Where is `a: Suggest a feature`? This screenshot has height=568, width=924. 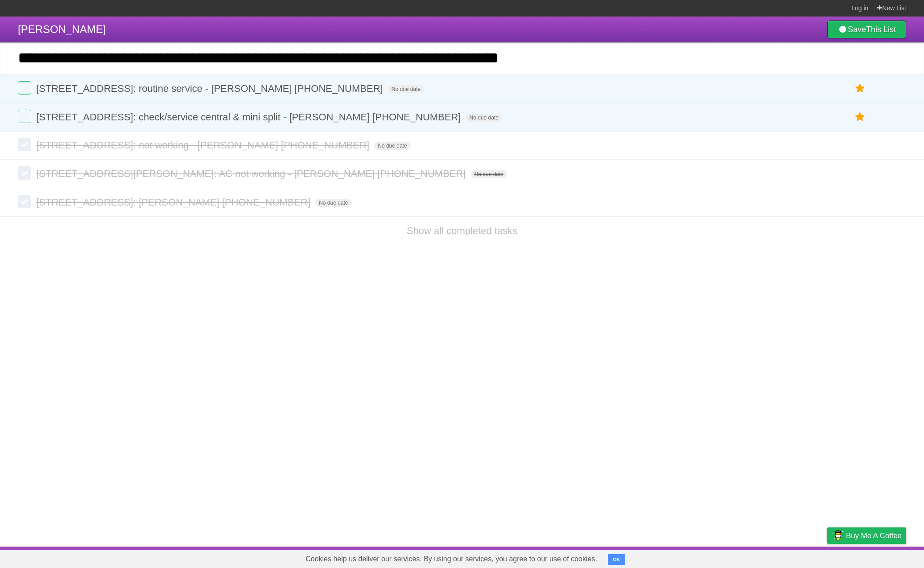
a: Suggest a feature is located at coordinates (878, 557).